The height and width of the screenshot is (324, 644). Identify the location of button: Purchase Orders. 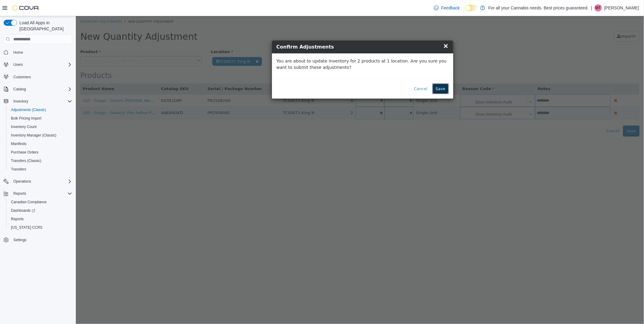
(41, 152).